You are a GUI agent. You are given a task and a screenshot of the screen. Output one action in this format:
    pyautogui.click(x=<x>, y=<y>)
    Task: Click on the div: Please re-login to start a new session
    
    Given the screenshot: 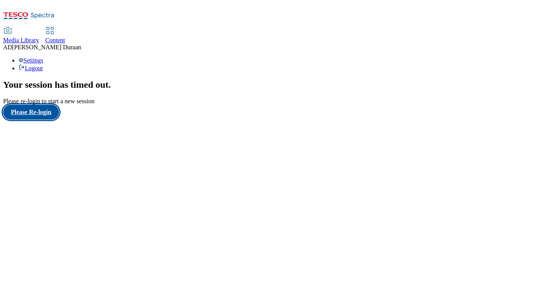 What is the action you would take?
    pyautogui.click(x=273, y=101)
    